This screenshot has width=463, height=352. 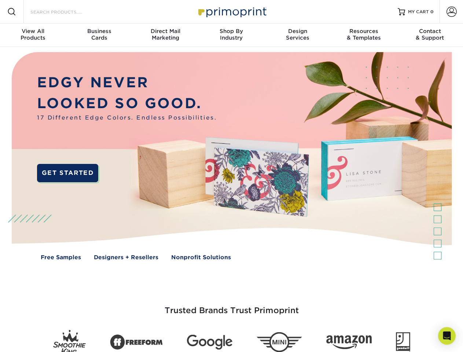 I want to click on span: 0, so click(x=432, y=12).